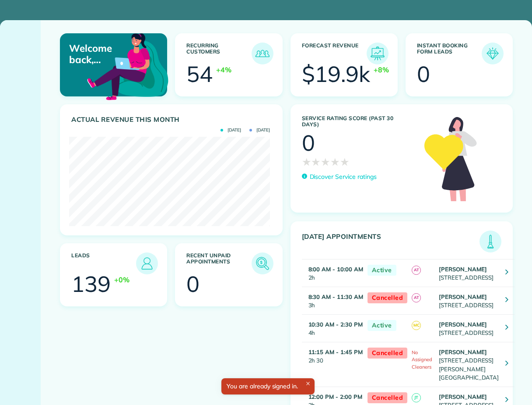 This screenshot has height=405, width=532. What do you see at coordinates (219, 53) in the screenshot?
I see `h3: Recurring Customers` at bounding box center [219, 53].